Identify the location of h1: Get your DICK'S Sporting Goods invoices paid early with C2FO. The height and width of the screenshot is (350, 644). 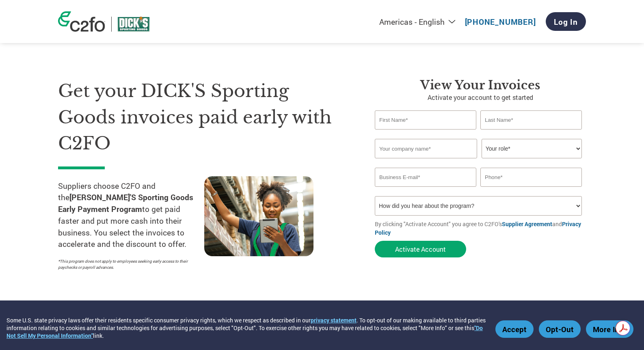
(205, 118).